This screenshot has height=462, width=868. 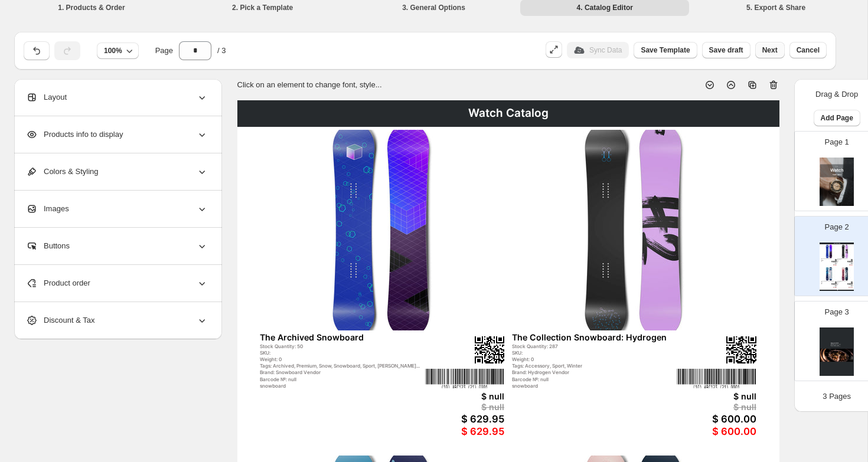 I want to click on button: Save Template, so click(x=665, y=50).